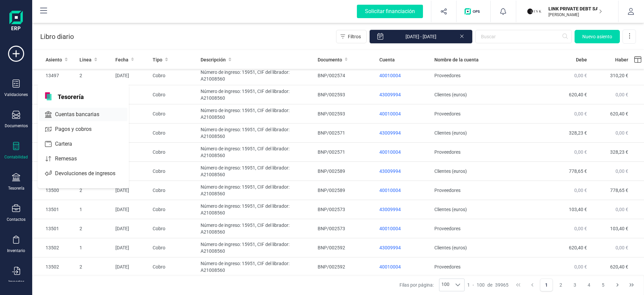  I want to click on button: Previous Page, so click(532, 285).